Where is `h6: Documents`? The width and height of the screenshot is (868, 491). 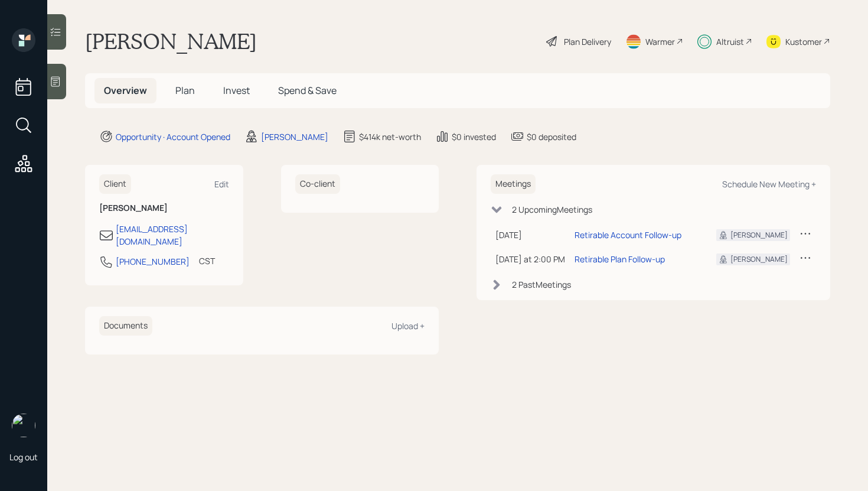
h6: Documents is located at coordinates (125, 325).